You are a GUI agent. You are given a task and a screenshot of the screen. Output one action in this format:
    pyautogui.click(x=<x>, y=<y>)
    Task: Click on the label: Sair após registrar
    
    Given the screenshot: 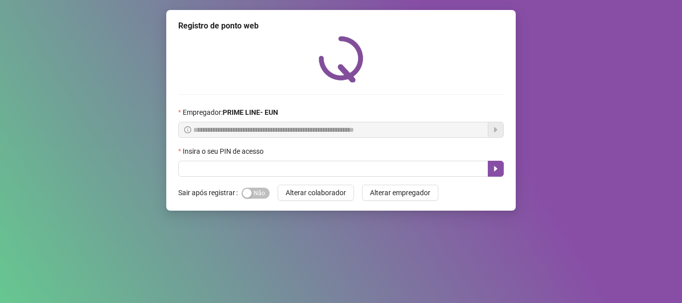 What is the action you would take?
    pyautogui.click(x=210, y=193)
    